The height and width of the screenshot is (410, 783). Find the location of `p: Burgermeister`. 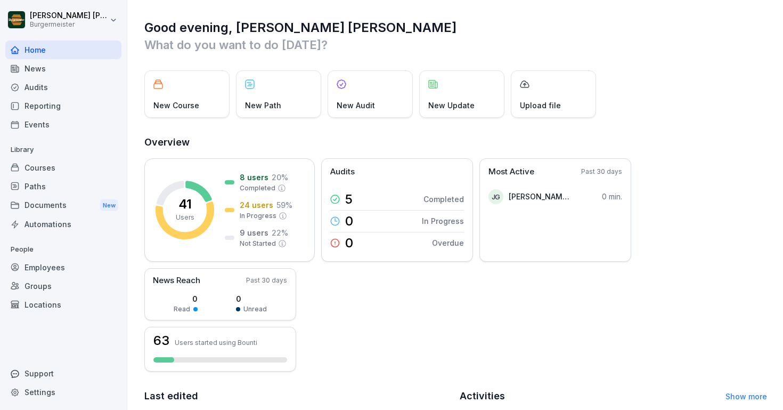

p: Burgermeister is located at coordinates (69, 25).